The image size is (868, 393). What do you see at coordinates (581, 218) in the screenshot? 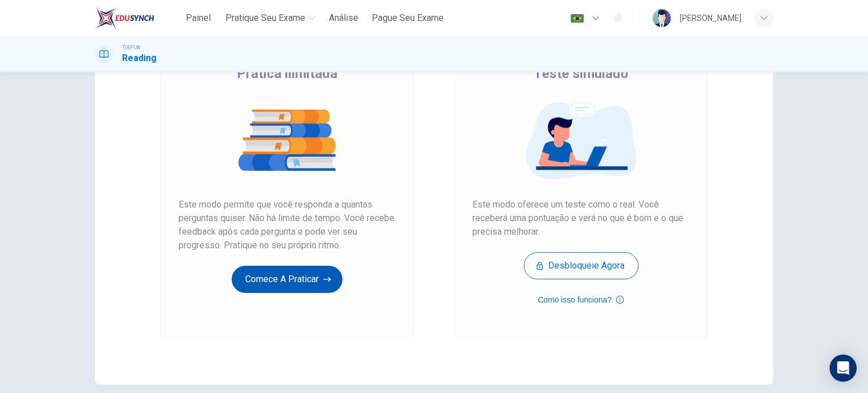
I see `span: Este modo oferece um teste como o real. Você receberá uma pontuação e verá no que é bom e o que p...` at bounding box center [581, 218].